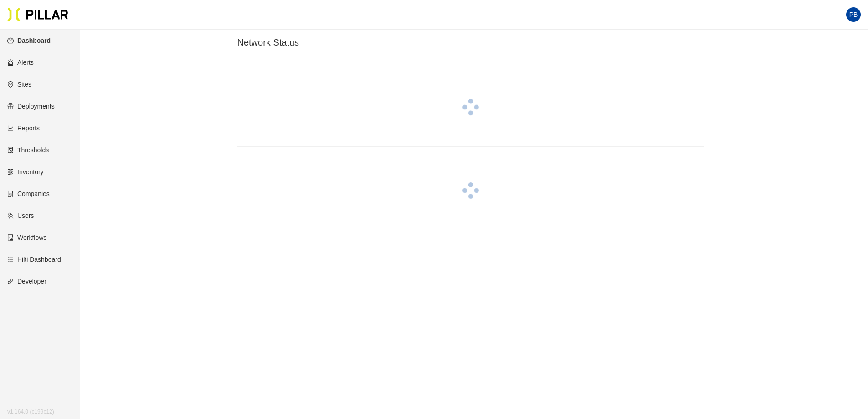 This screenshot has width=868, height=419. I want to click on a: solutionCompanies, so click(28, 193).